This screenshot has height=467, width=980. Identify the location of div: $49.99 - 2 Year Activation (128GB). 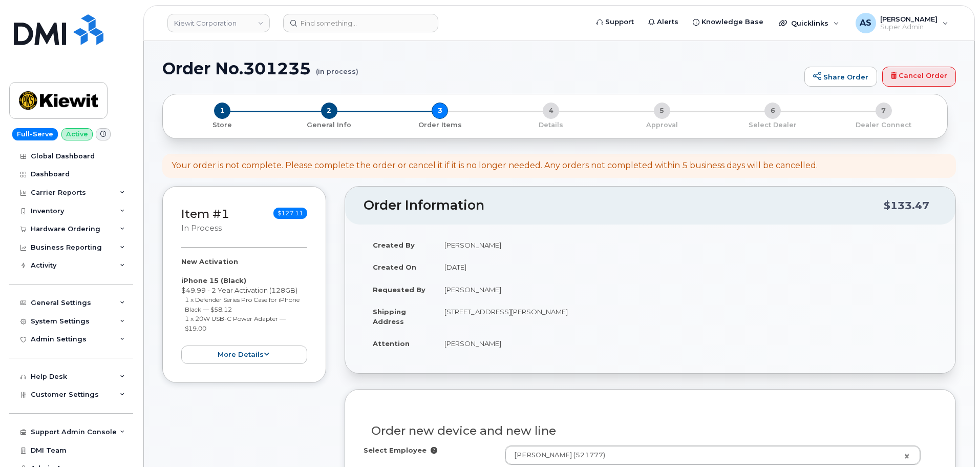
(244, 310).